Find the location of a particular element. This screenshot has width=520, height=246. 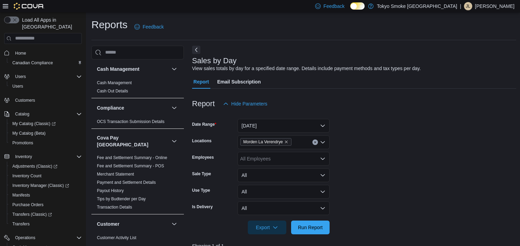

h3: Sales by Day is located at coordinates (214, 61).